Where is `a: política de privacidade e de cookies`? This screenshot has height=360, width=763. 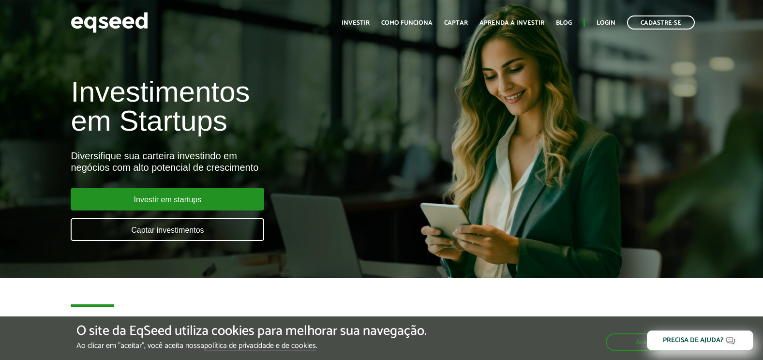
a: política de privacidade e de cookies is located at coordinates (260, 346).